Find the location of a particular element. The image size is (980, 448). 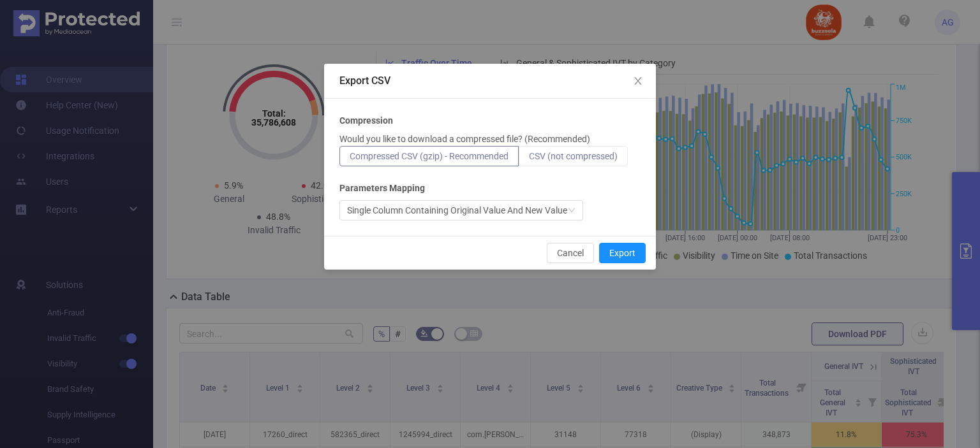

i: icon: down is located at coordinates (571, 211).